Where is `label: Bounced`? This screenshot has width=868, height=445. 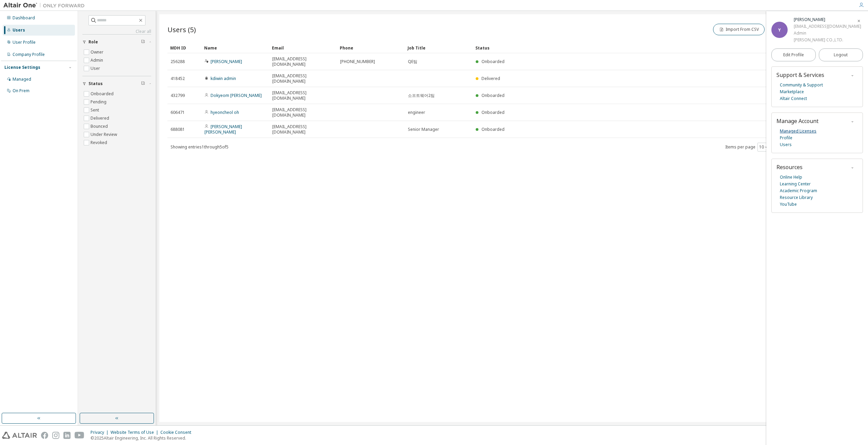
label: Bounced is located at coordinates (99, 126).